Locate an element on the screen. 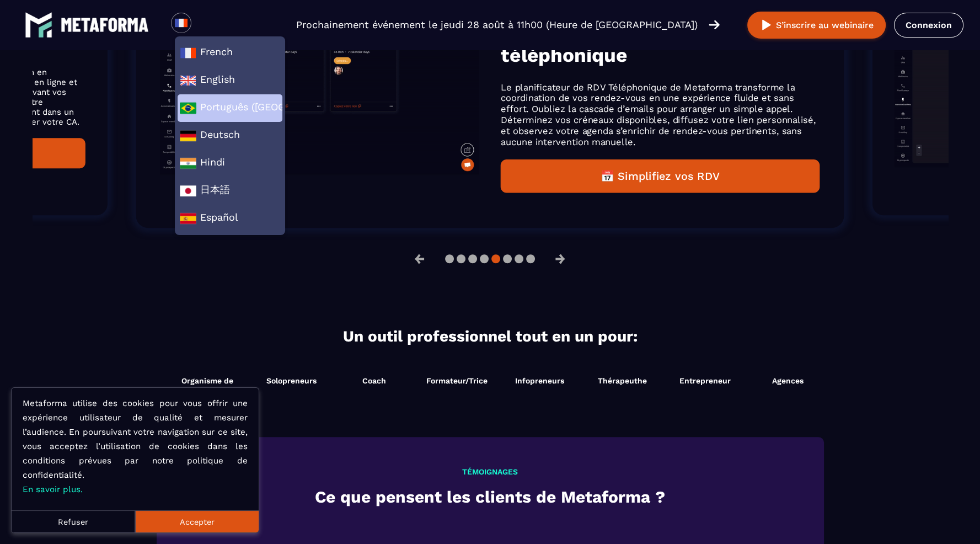  img: arrow-right is located at coordinates (714, 25).